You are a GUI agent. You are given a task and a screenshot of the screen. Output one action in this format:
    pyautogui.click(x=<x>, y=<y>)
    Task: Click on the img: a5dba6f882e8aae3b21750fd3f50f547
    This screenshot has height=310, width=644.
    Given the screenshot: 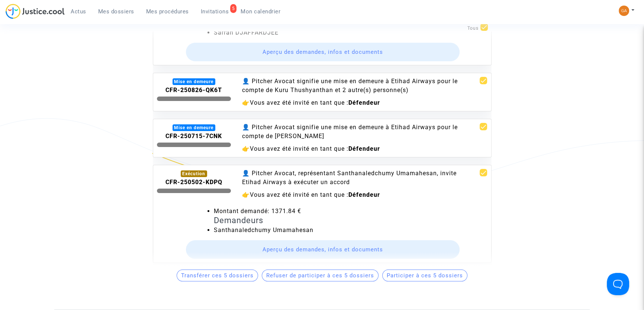 What is the action you would take?
    pyautogui.click(x=624, y=11)
    